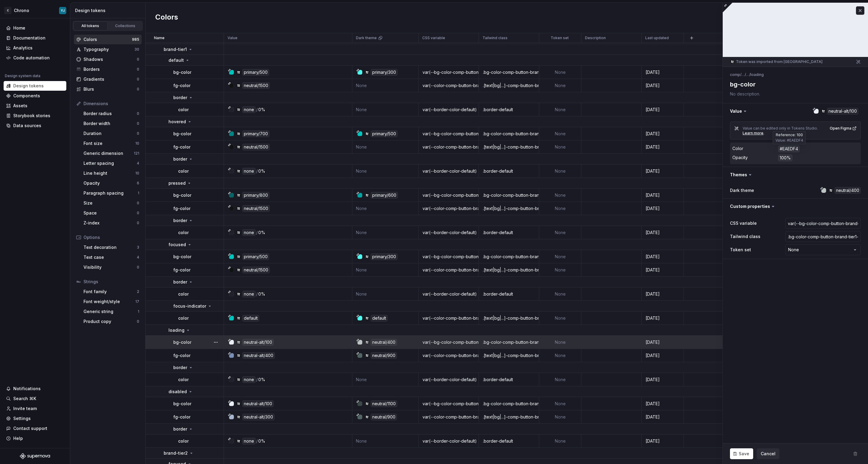  What do you see at coordinates (175, 49) in the screenshot?
I see `p: brand-tier1` at bounding box center [175, 49].